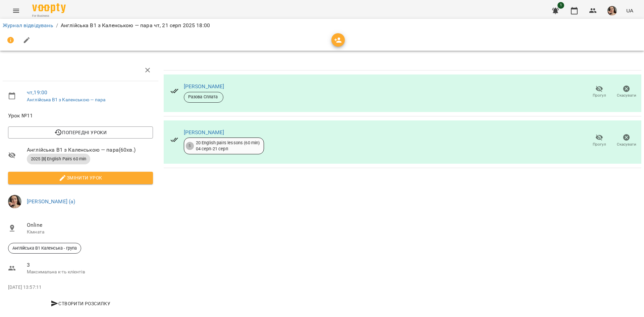 This screenshot has width=644, height=317. Describe the element at coordinates (44, 248) in the screenshot. I see `div: Англійська В1 Каленська - група` at that location.